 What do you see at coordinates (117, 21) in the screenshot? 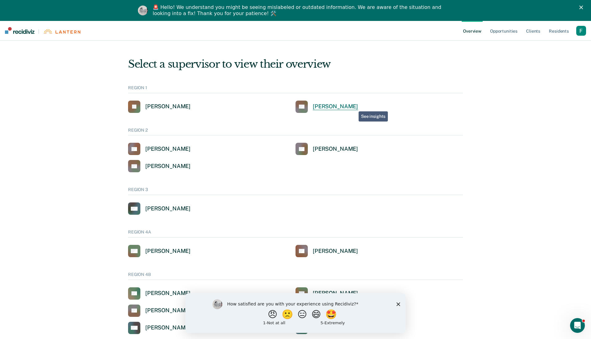
I see `button: 3` at bounding box center [117, 21].